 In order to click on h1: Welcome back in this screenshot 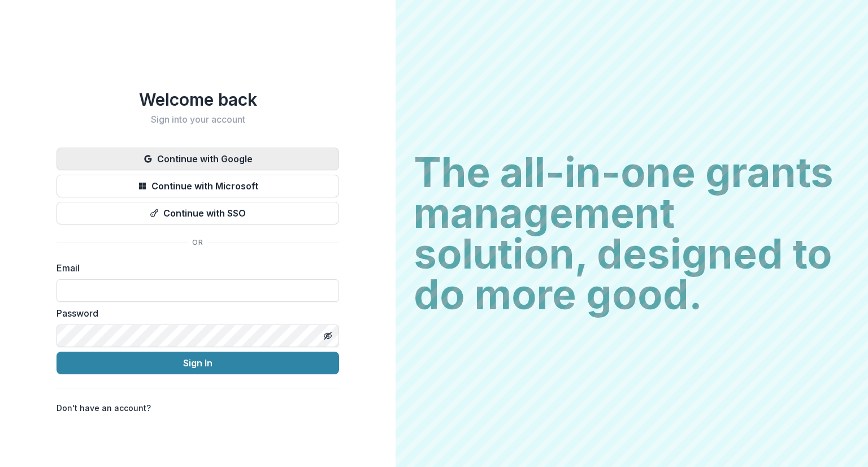, I will do `click(198, 99)`.